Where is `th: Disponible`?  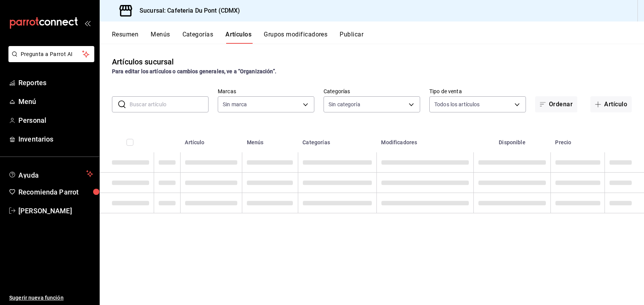 th: Disponible is located at coordinates (512, 140).